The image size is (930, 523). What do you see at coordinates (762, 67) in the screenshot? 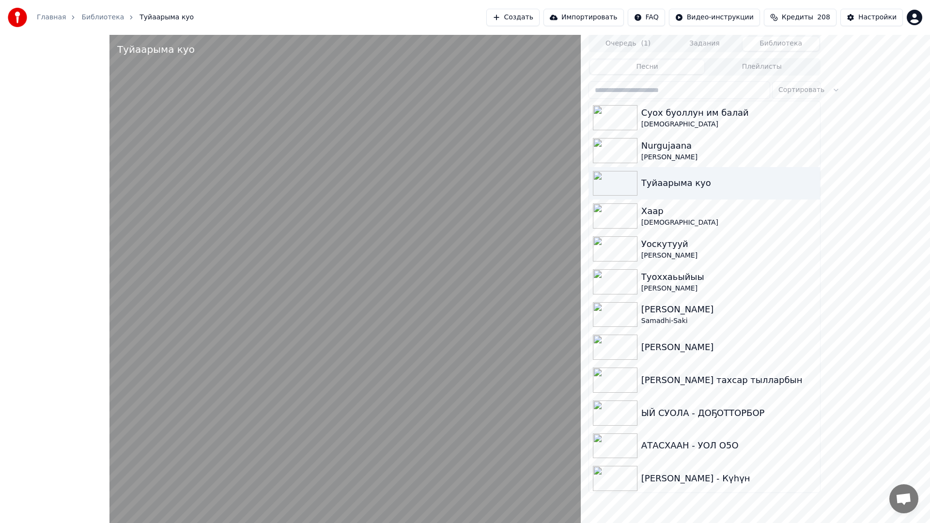
I see `button: Плейлисты` at bounding box center [762, 67].